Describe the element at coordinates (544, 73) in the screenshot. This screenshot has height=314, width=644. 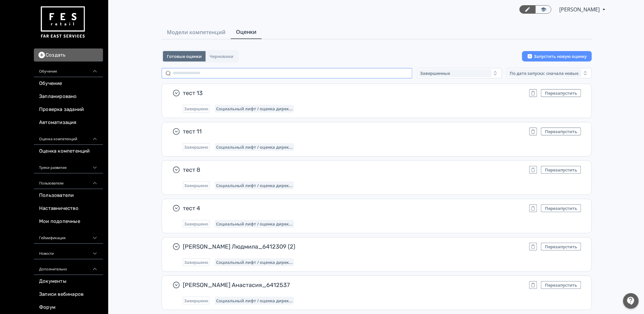
I see `span: По дате запуска: сначала новые` at that location.